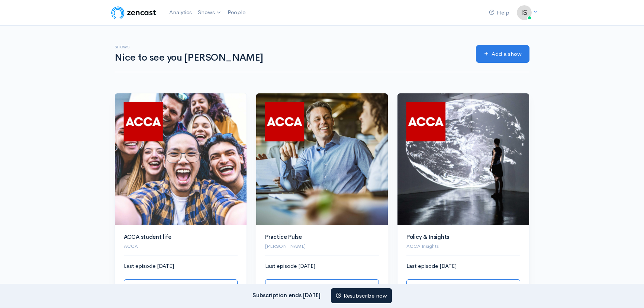  What do you see at coordinates (427, 237) in the screenshot?
I see `a: Policy & Insights` at bounding box center [427, 237].